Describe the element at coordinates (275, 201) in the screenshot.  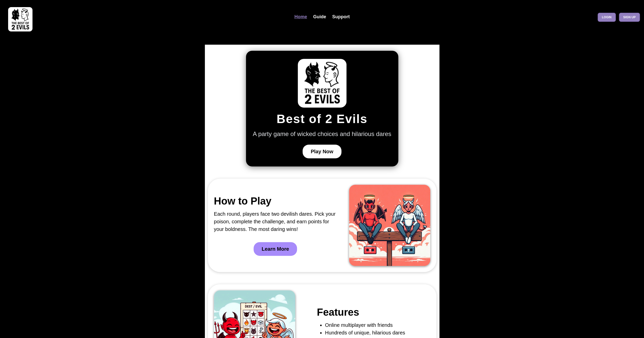
I see `h2: How to Play` at that location.